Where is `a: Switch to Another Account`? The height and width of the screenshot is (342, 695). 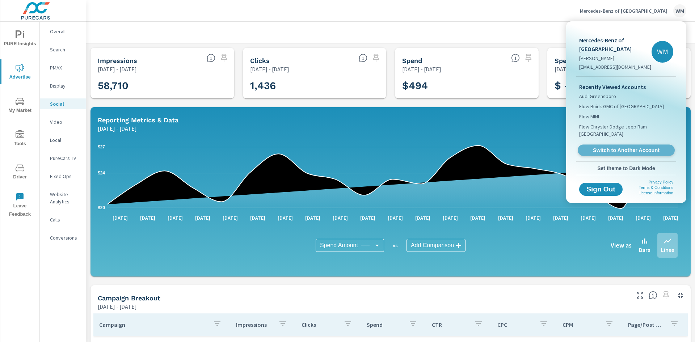 a: Switch to Another Account is located at coordinates (626, 150).